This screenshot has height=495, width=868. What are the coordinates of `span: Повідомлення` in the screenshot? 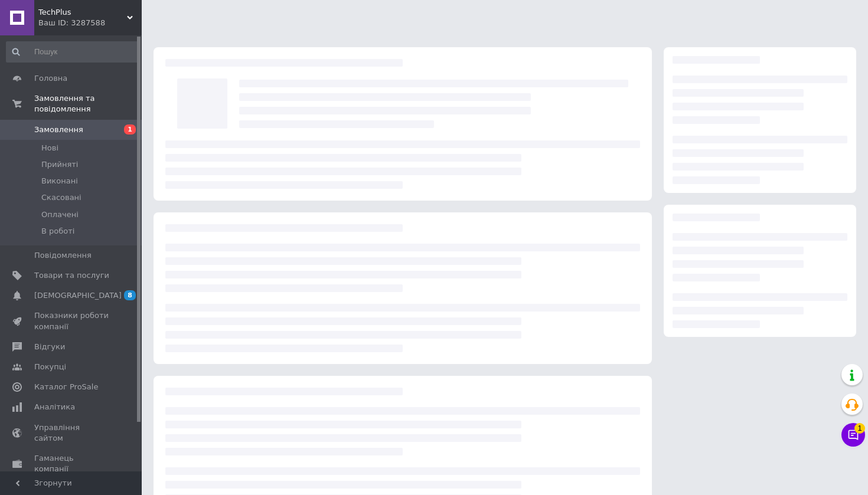 It's located at (63, 256).